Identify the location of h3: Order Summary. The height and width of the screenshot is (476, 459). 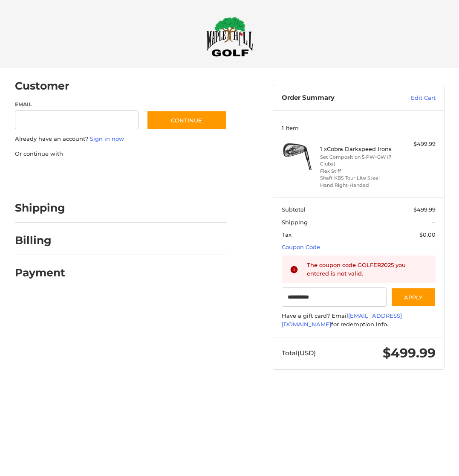
(334, 98).